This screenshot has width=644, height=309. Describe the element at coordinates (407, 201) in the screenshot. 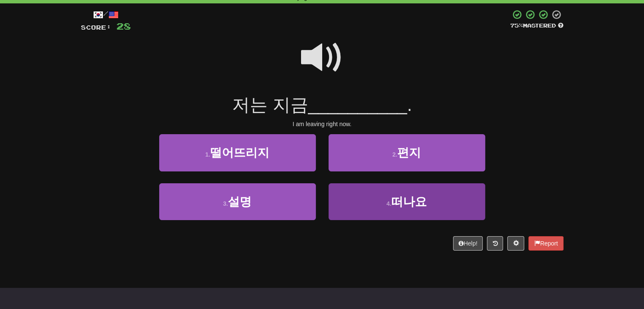

I see `button: 4.떠나요` at that location.